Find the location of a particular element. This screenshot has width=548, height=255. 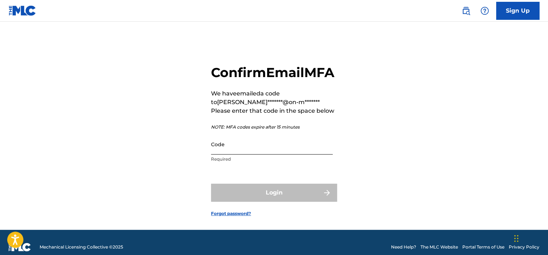

img: MLC Logo is located at coordinates (22, 10).